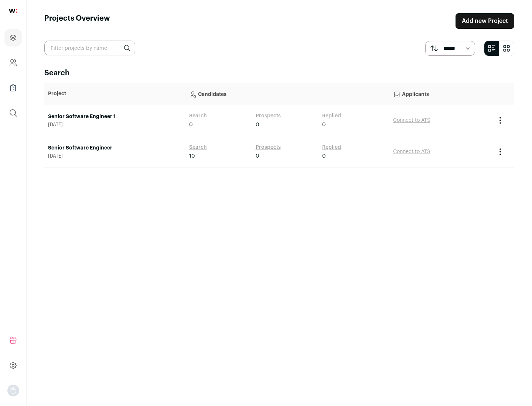 The width and height of the screenshot is (532, 406). What do you see at coordinates (441, 94) in the screenshot?
I see `p: Applicants` at bounding box center [441, 94].